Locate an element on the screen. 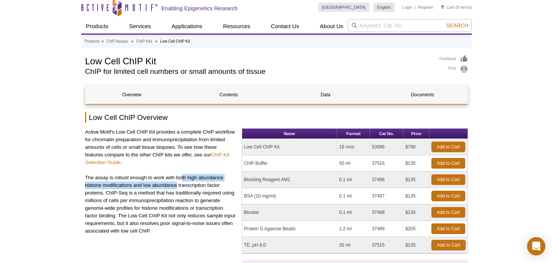 The height and width of the screenshot is (263, 553). div: Open Intercom Messenger is located at coordinates (536, 247).